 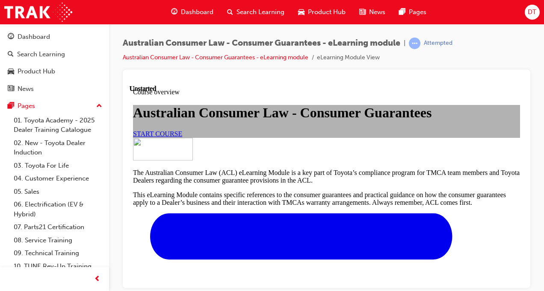 I want to click on a: news-iconNews, so click(x=372, y=12).